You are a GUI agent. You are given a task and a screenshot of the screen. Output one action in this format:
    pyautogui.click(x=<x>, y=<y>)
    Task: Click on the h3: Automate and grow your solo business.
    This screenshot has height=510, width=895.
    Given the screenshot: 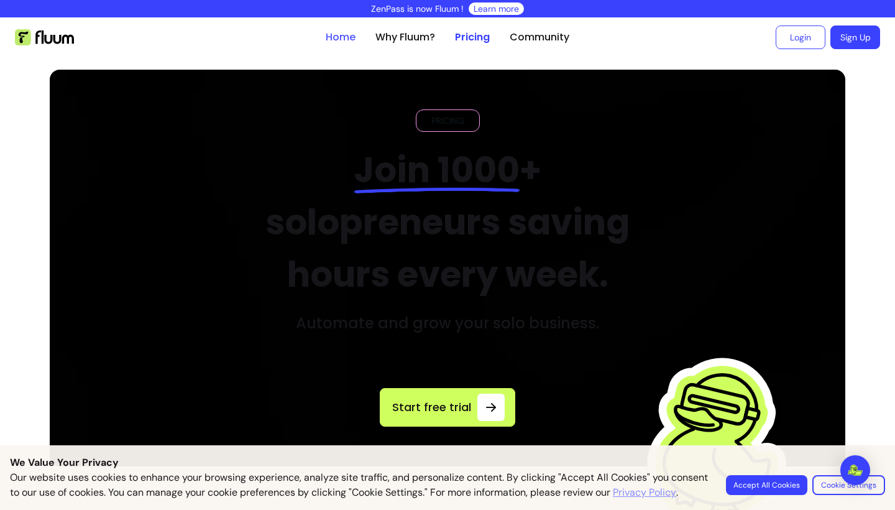 What is the action you would take?
    pyautogui.click(x=448, y=323)
    